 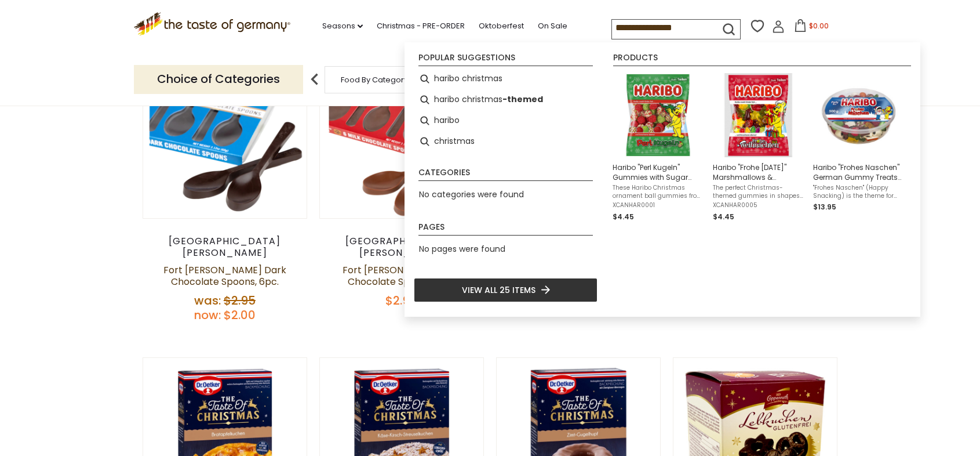 I want to click on li: Haribo "Frohes Naschen" German Gummy Treats in Tub, 17.6 oz, so click(x=859, y=148).